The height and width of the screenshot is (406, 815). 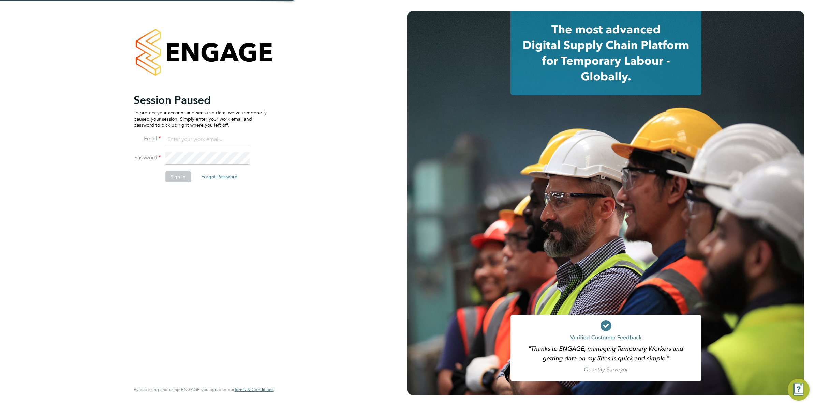 What do you see at coordinates (219, 177) in the screenshot?
I see `button: Forgot Password` at bounding box center [219, 177].